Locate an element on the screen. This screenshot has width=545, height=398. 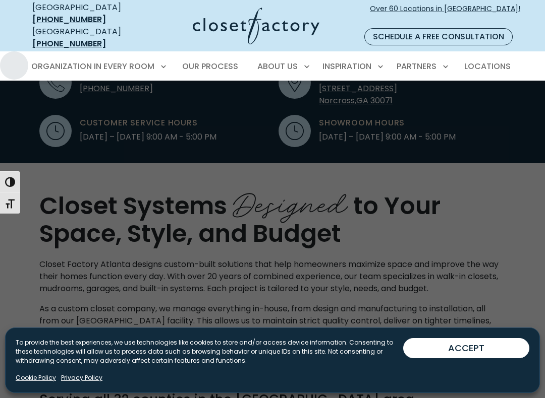
span: Inspiration is located at coordinates (347, 66).